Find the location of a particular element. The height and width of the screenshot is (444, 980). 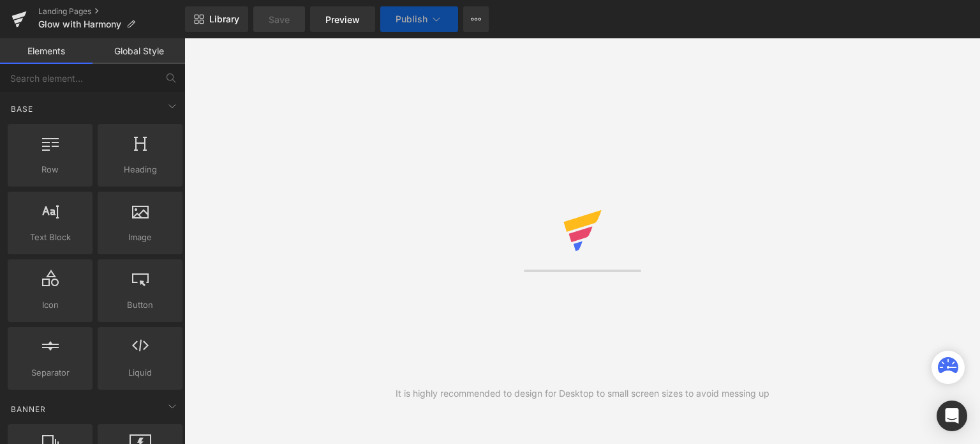

span: Button is located at coordinates (140, 305).